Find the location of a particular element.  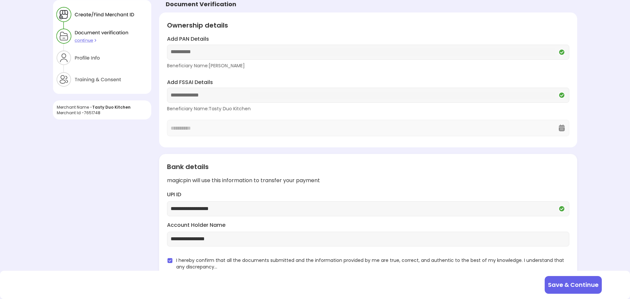

button: Save & Continue is located at coordinates (573, 285).